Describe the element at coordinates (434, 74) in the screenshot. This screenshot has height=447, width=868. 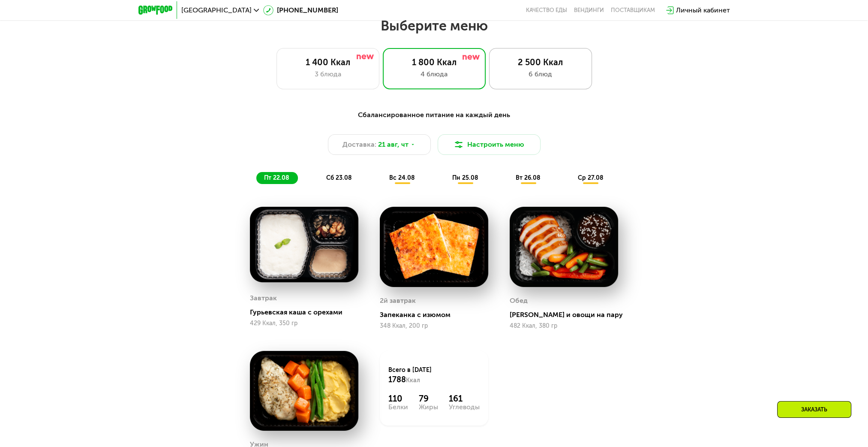
I see `div: 4 блюда` at that location.